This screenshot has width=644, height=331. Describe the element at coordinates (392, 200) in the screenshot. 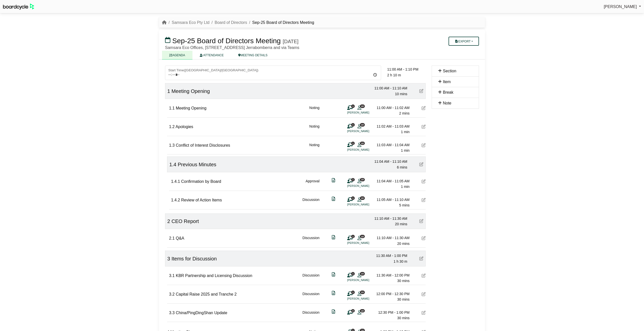

I see `div: 11:05 AM - 11:10 AM` at that location.